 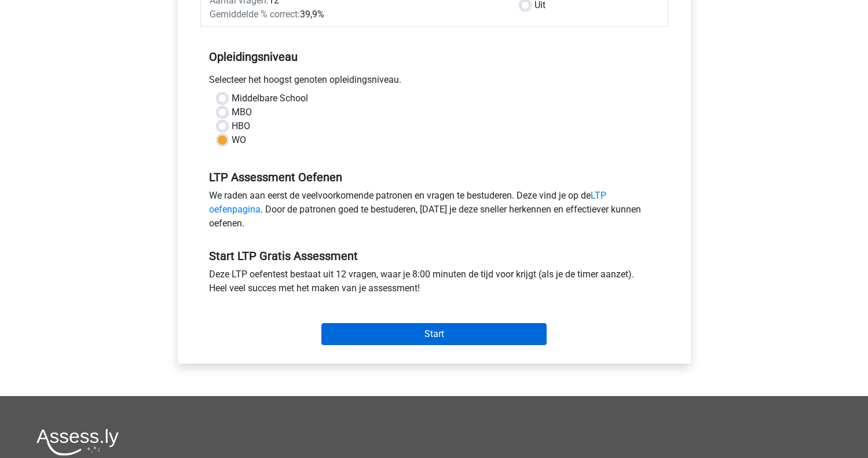 What do you see at coordinates (434, 82) in the screenshot?
I see `div: Selecteer het hoogst genoten opleidingsniveau.` at bounding box center [434, 82].